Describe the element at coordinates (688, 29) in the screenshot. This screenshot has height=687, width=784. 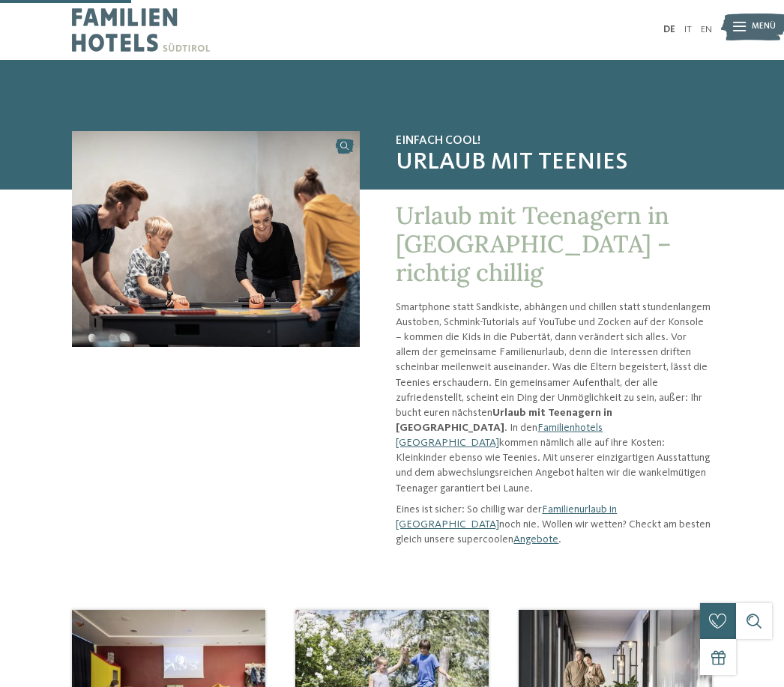
I see `a: IT` at that location.